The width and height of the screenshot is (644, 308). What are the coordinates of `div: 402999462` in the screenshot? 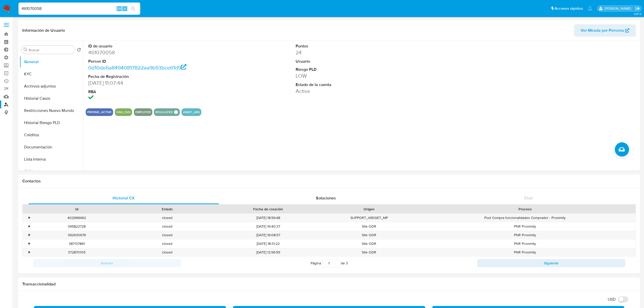 It's located at (77, 218).